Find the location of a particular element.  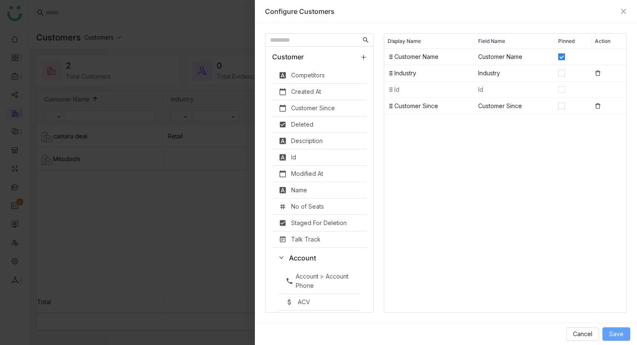

div: ACV is located at coordinates (304, 302).